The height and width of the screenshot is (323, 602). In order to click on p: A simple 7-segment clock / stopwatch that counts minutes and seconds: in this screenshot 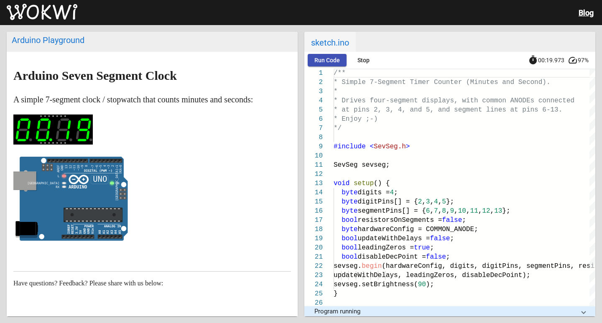, I will do `click(152, 99)`.